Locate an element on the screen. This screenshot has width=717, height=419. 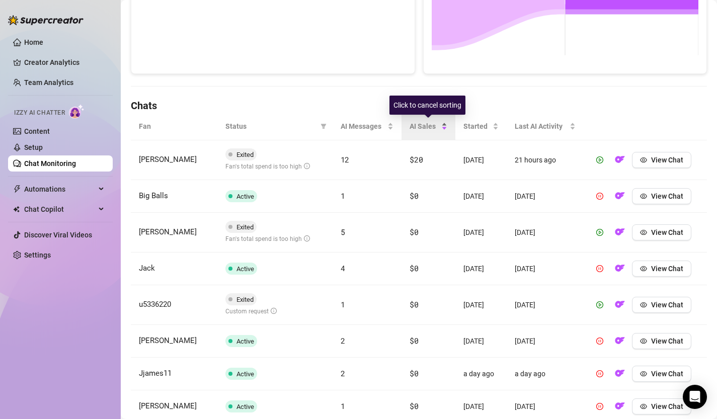
a: Creator Analytics is located at coordinates (64, 62).